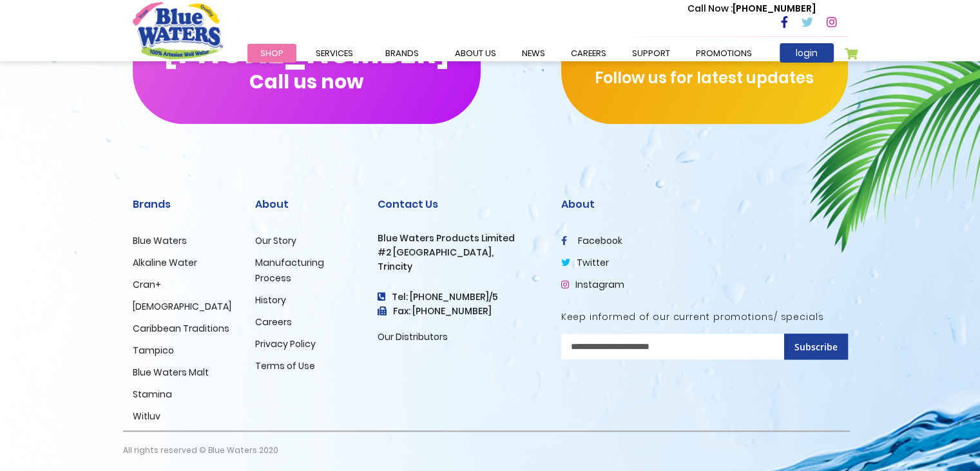  I want to click on a: Witluv, so click(147, 416).